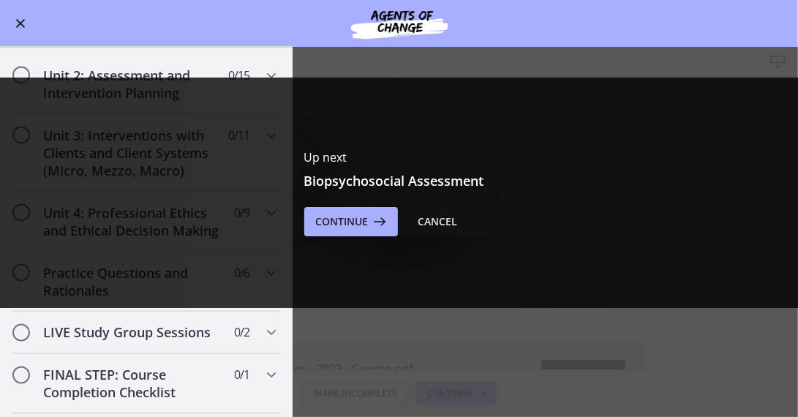  Describe the element at coordinates (590, 219) in the screenshot. I see `button: Fullscreen` at that location.